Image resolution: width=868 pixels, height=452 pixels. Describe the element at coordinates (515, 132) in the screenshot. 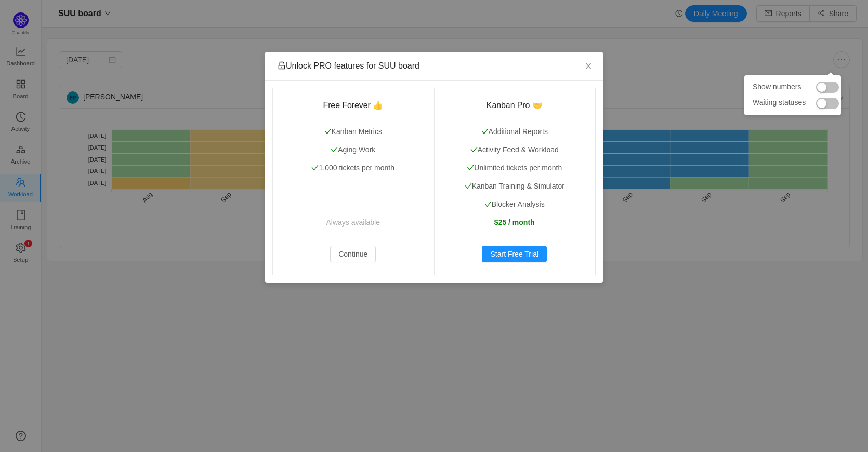

I see `p: Additional Reports` at that location.